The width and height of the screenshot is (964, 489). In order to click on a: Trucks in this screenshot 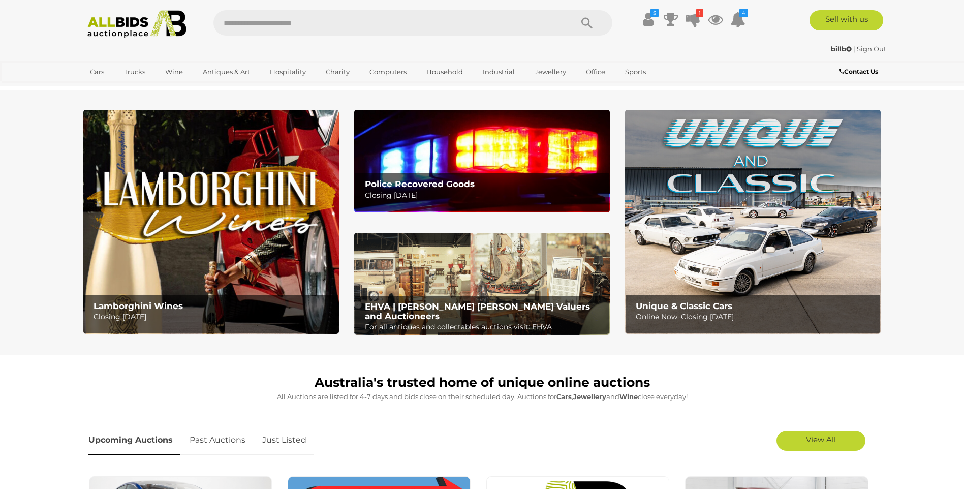, I will do `click(135, 72)`.